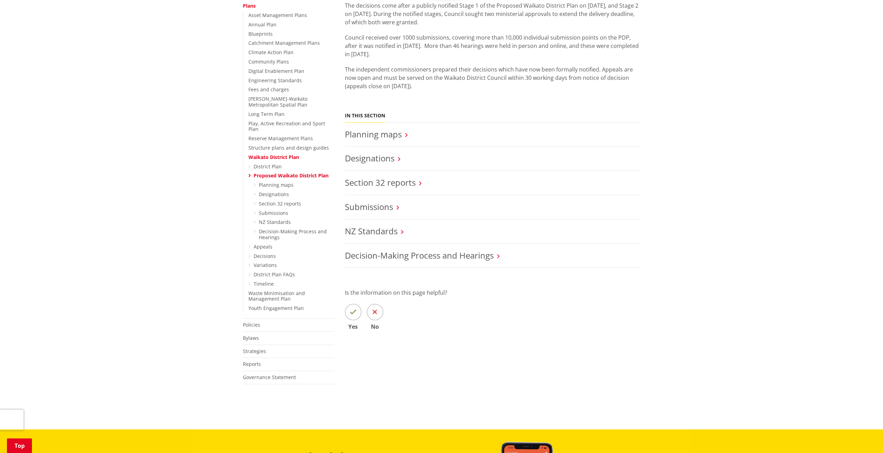 Image resolution: width=883 pixels, height=453 pixels. I want to click on a: Fees and charges, so click(268, 89).